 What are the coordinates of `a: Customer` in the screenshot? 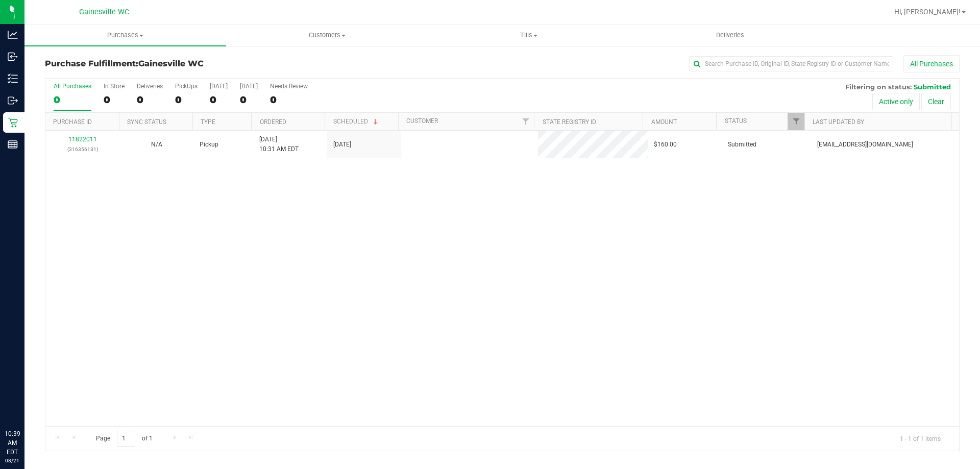 It's located at (422, 121).